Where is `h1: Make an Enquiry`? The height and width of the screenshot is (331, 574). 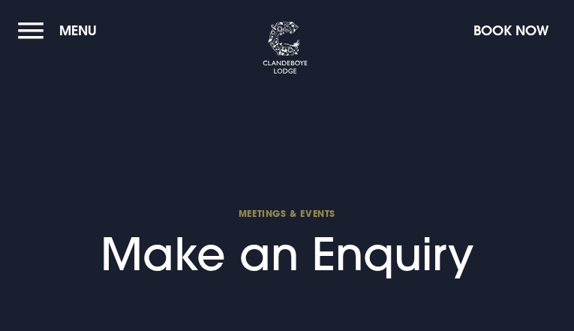 h1: Make an Enquiry is located at coordinates (286, 244).